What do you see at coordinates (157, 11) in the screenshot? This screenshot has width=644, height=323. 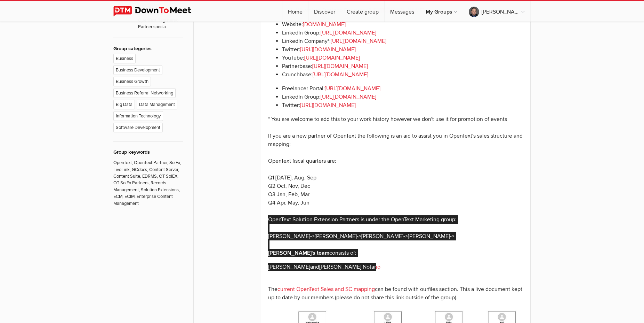 I see `img: DownToMeet` at bounding box center [157, 11].